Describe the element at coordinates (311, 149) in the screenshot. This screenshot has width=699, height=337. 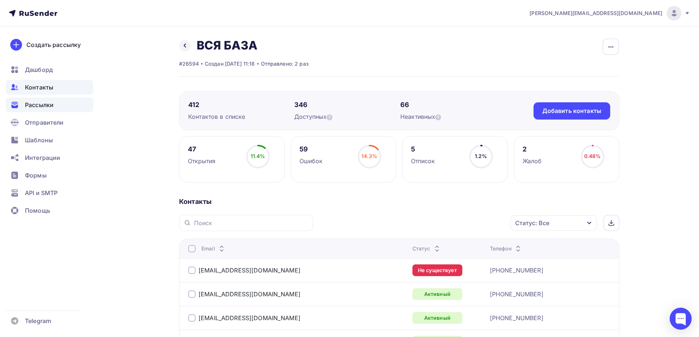
I see `div: 59` at that location.